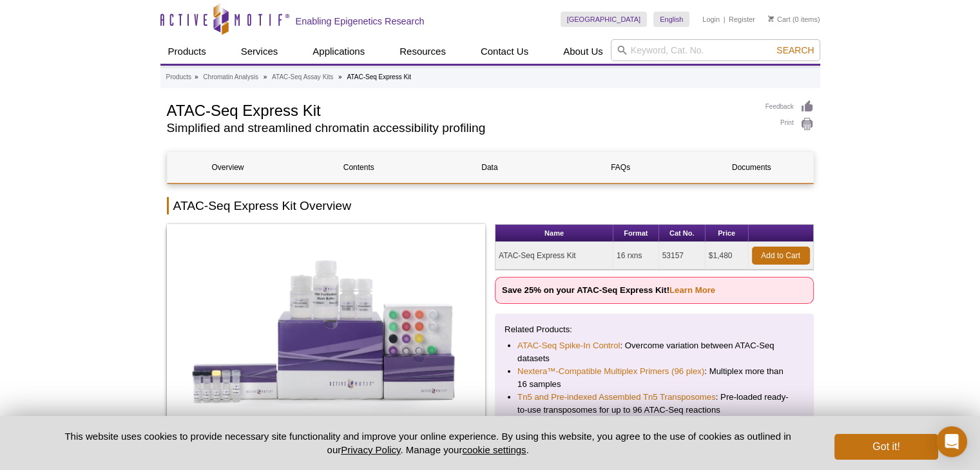 This screenshot has width=980, height=470. I want to click on li: : Multiplex more than 16 samples, so click(654, 379).